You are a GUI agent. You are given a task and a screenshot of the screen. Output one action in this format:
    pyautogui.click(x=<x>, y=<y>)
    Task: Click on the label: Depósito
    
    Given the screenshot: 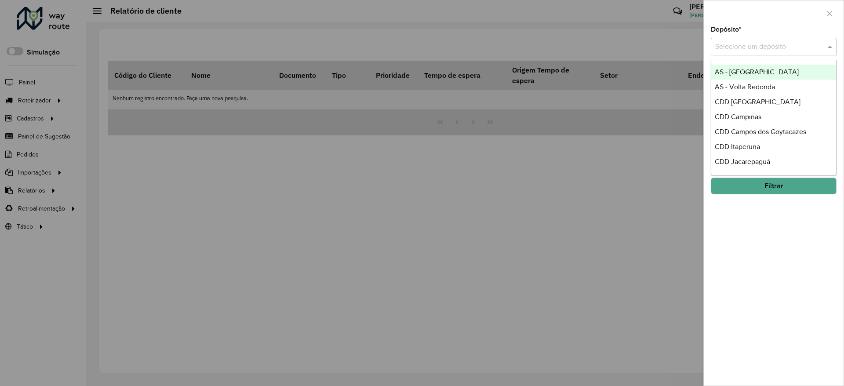 What is the action you would take?
    pyautogui.click(x=726, y=29)
    